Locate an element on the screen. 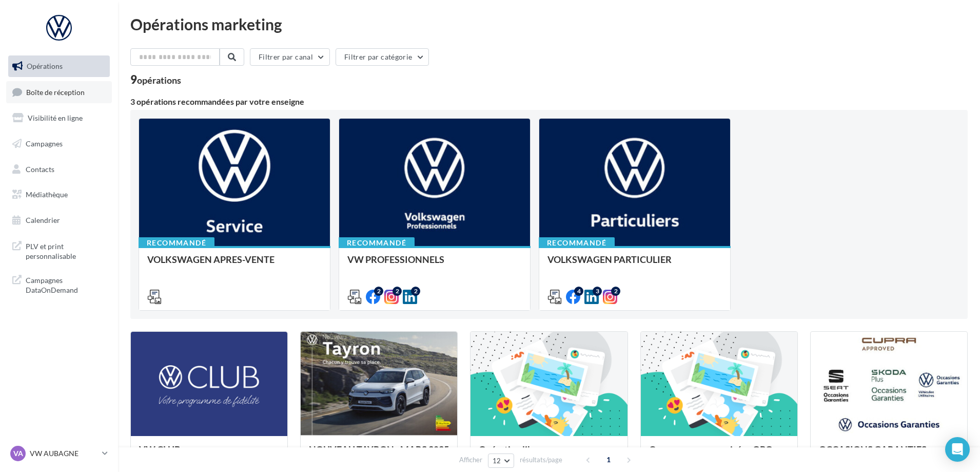 The height and width of the screenshot is (472, 980). button: 12 is located at coordinates (501, 461).